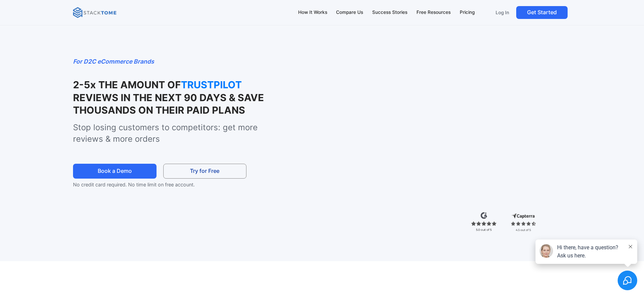 The width and height of the screenshot is (644, 297). What do you see at coordinates (127, 84) in the screenshot?
I see `strong: 2-5x THE AMOUNT OF` at bounding box center [127, 84].